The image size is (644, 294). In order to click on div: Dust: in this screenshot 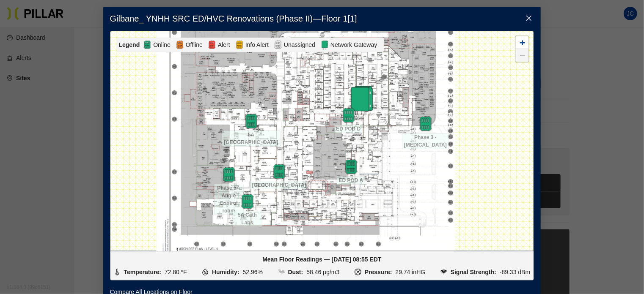, I will do `click(295, 272)`.